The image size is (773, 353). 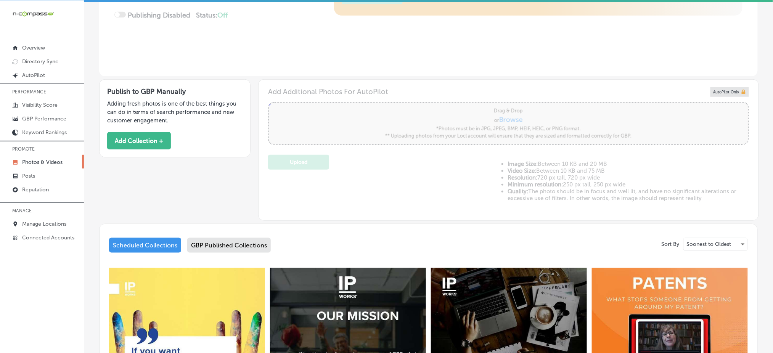 What do you see at coordinates (44, 119) in the screenshot?
I see `p: GBP Performance` at bounding box center [44, 119].